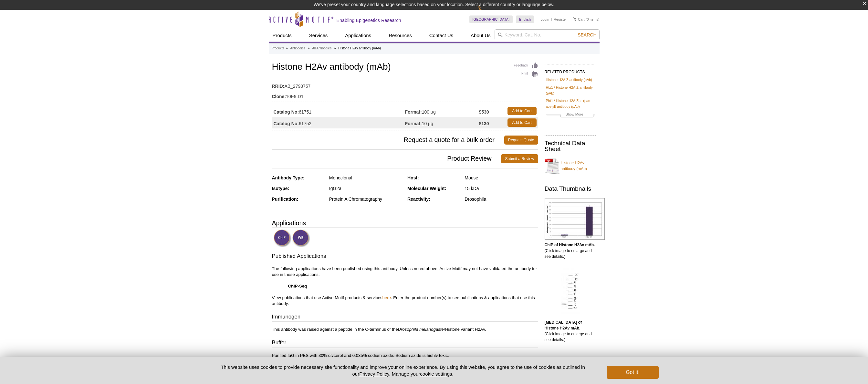  What do you see at coordinates (574, 19) in the screenshot?
I see `img: Your Cart` at bounding box center [574, 19].